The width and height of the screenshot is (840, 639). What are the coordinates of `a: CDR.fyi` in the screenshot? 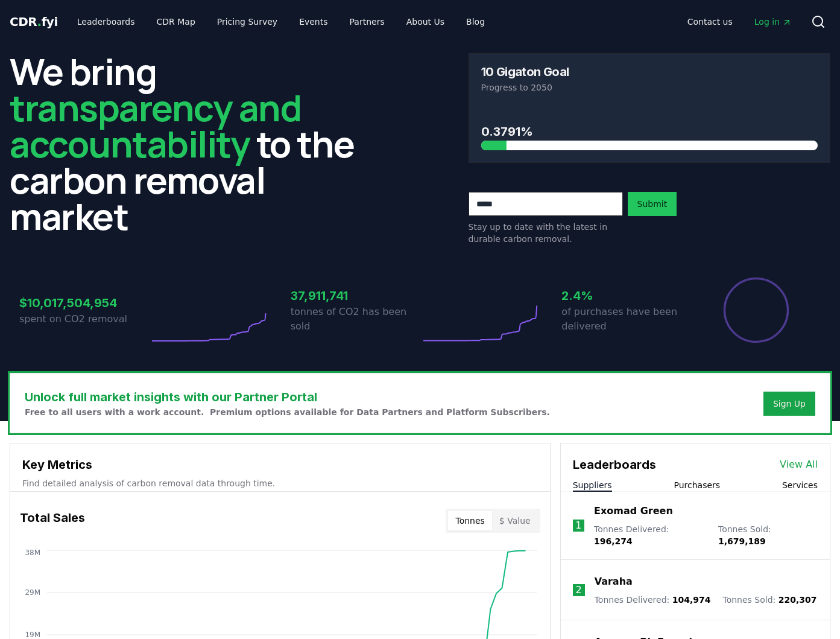 It's located at (34, 21).